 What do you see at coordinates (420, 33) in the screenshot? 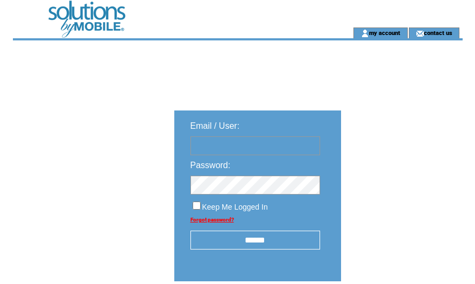
I see `img: contact_us_icon.gif;jsessionid=8197D89222C5EE9FE3A0BFCB2AB0B24D` at bounding box center [420, 33].